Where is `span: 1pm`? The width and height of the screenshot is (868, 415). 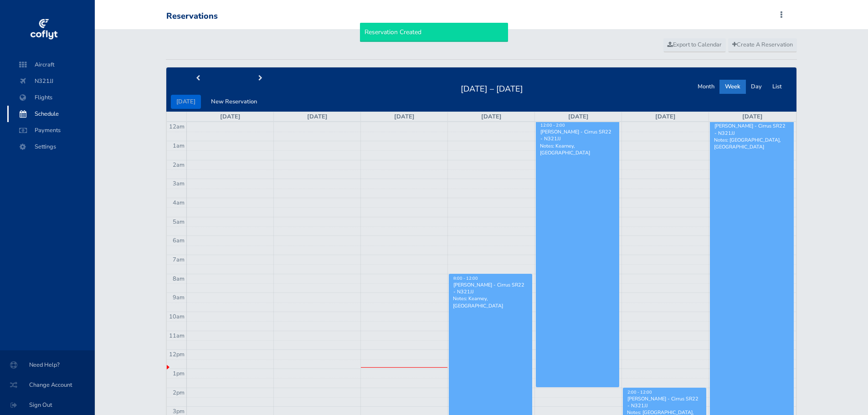
span: 1pm is located at coordinates (179, 374).